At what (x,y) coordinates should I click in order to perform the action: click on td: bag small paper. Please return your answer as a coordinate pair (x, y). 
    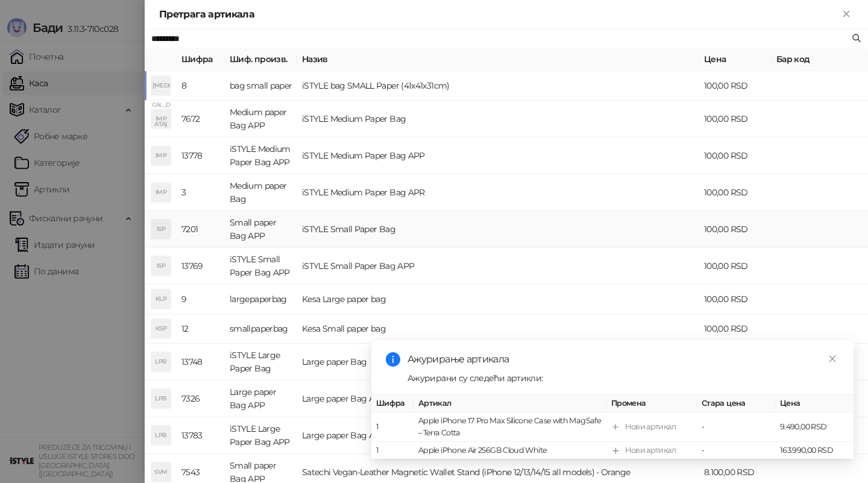
    Looking at the image, I should click on (261, 86).